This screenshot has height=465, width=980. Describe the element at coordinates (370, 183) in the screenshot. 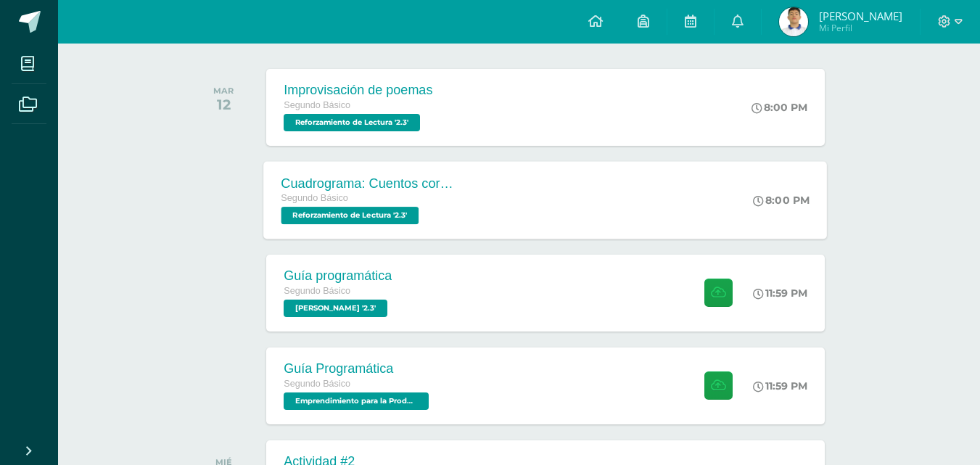

I see `div: Cuadrograma: Cuentos cortos` at that location.